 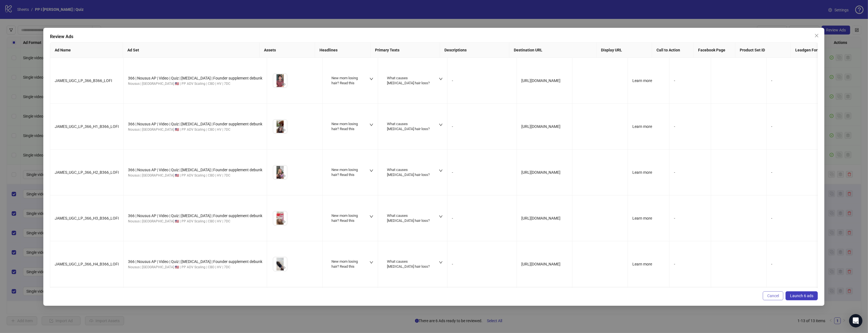 I want to click on th: Facebook Page, so click(x=714, y=50).